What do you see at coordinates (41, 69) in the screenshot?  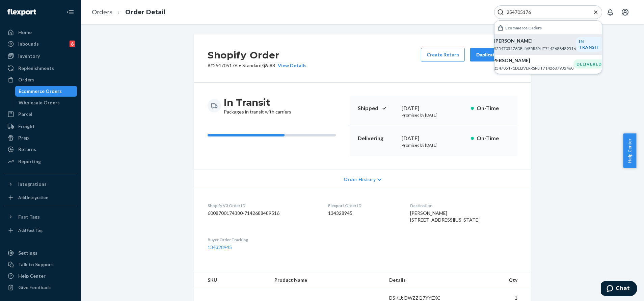 I see `a: Replenishments` at bounding box center [41, 69].